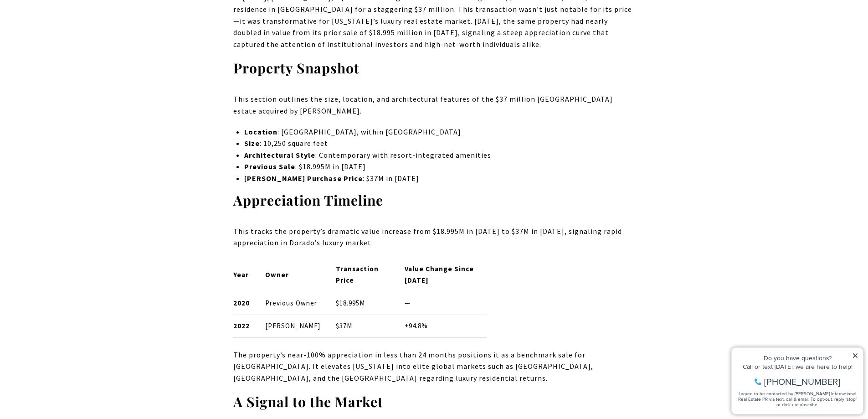  What do you see at coordinates (270, 166) in the screenshot?
I see `strong: Previous Sale` at bounding box center [270, 166].